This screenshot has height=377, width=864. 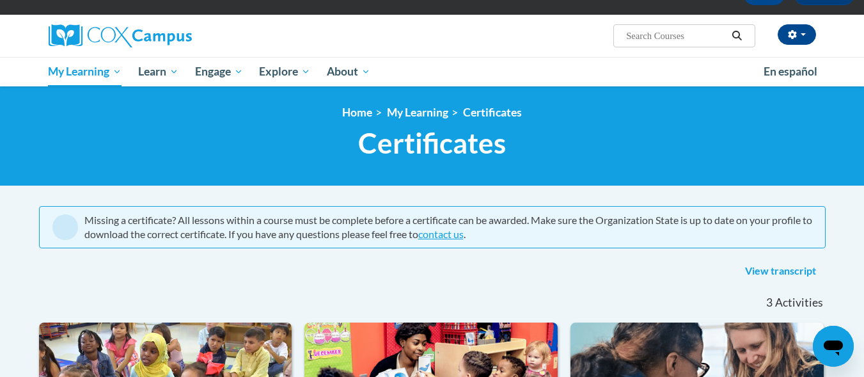 I want to click on button: Search, so click(x=737, y=36).